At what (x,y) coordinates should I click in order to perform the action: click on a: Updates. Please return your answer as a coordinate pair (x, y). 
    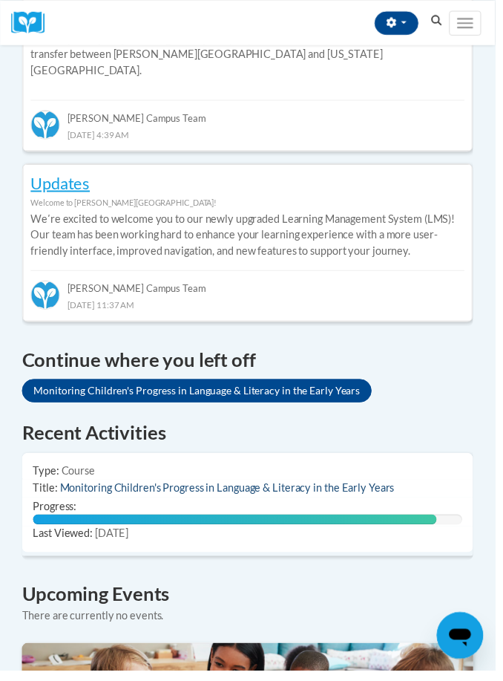
    Looking at the image, I should click on (61, 185).